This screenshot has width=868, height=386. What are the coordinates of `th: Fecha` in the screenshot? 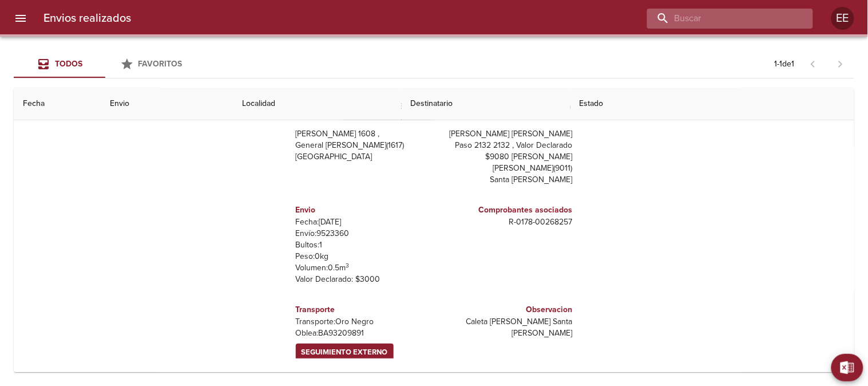 It's located at (57, 103).